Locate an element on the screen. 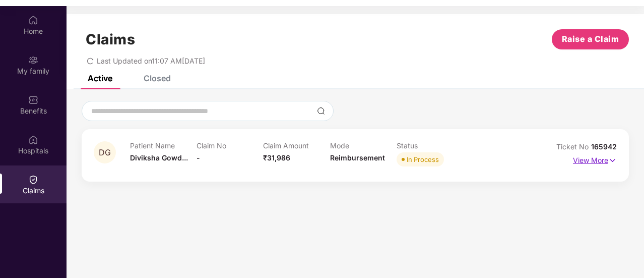 The width and height of the screenshot is (644, 278). p: View More is located at coordinates (595, 159).